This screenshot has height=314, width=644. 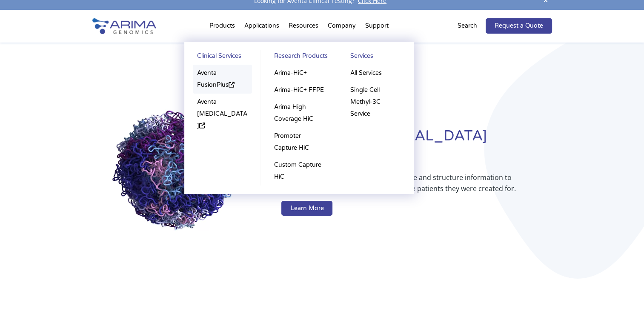 I want to click on a: Promoter Capture HiC, so click(x=299, y=142).